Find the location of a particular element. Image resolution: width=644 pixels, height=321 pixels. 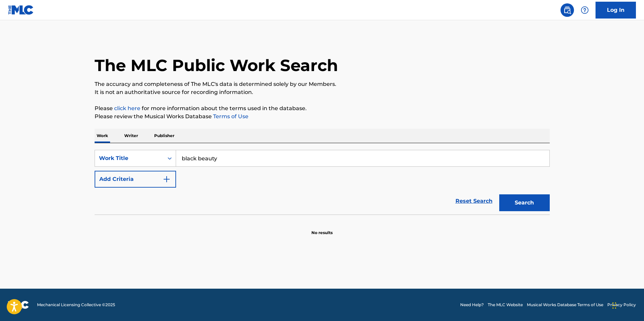

img: 9d2ae6d4665cec9f34b9.svg is located at coordinates (166, 179).